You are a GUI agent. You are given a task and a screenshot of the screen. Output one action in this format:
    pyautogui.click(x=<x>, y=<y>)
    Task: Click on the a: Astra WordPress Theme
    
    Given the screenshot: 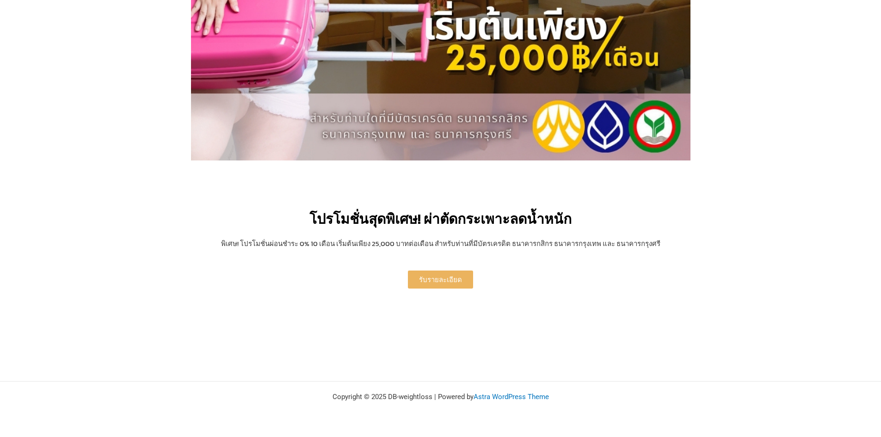 What is the action you would take?
    pyautogui.click(x=511, y=397)
    